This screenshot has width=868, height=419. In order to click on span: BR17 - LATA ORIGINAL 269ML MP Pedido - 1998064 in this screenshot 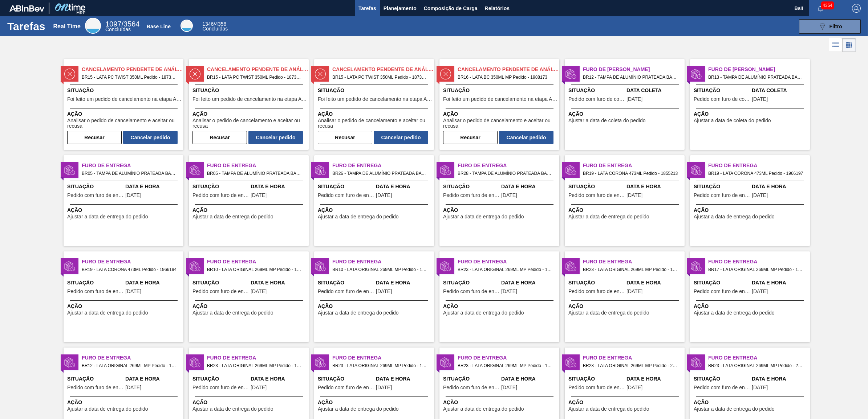, I will do `click(756, 270)`.